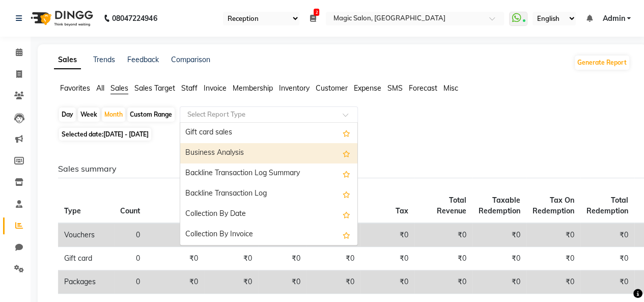 This screenshot has height=302, width=644. Describe the element at coordinates (554, 205) in the screenshot. I see `span: Tax On Redemption` at that location.